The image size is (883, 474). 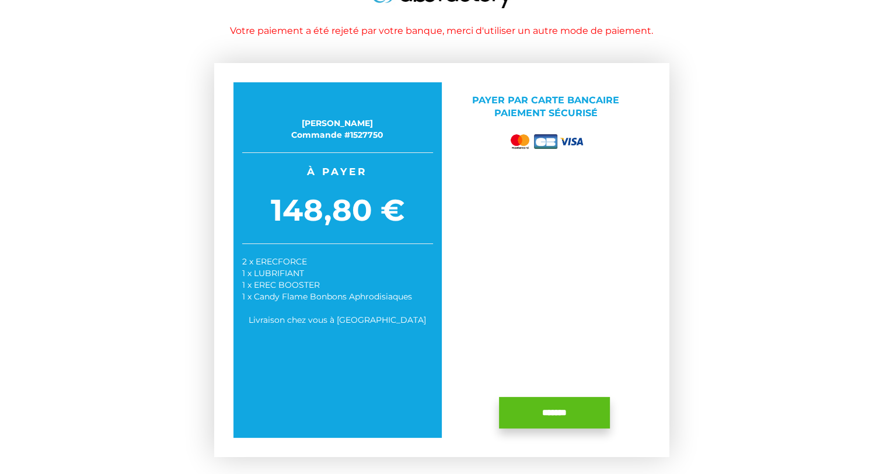 I want to click on div: 2 x ERECFORCE 1 x LUBRIFIANT 1 x EREC BOOSTER 1 x Candy Flame Bonbons Aphrodisiaques, so click(x=337, y=279).